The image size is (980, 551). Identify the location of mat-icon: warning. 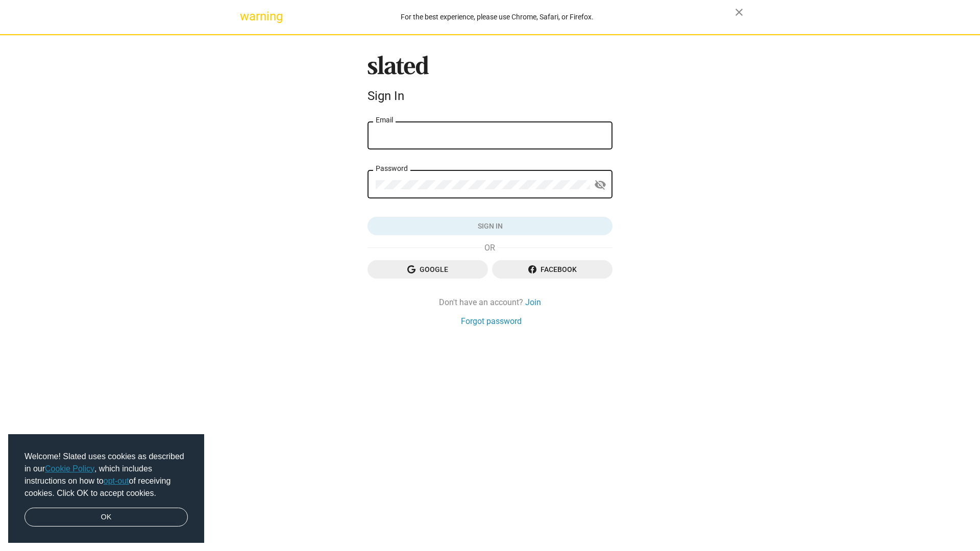
(246, 16).